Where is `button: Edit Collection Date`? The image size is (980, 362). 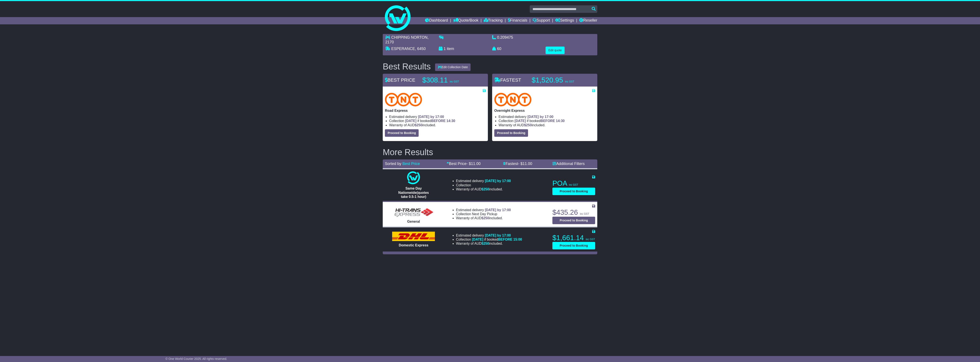 button: Edit Collection Date is located at coordinates (453, 67).